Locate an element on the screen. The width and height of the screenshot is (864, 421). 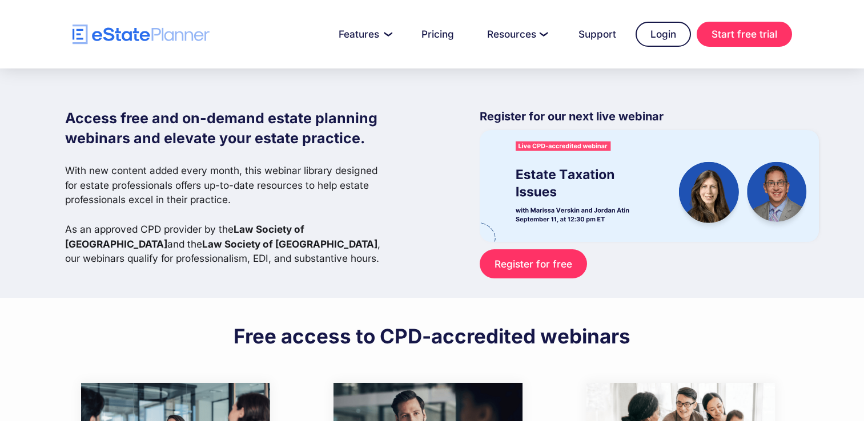
h1: Access free and on-demand estate planning webinars and elevate your estate practice. is located at coordinates (227, 128).